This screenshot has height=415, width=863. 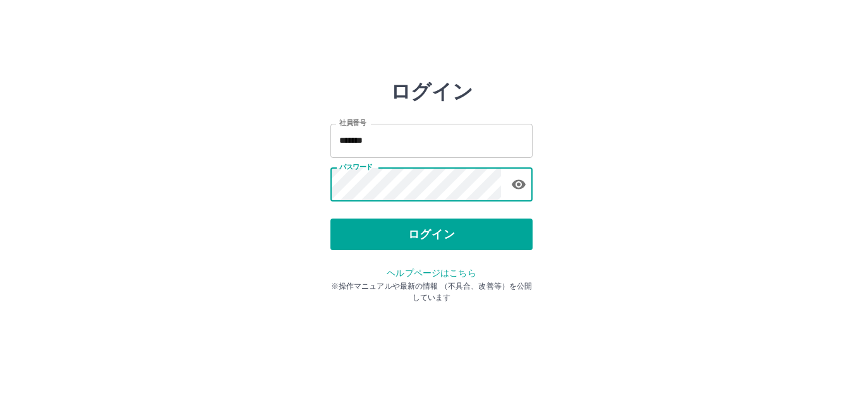 What do you see at coordinates (356, 167) in the screenshot?
I see `label: パスワード` at bounding box center [356, 167].